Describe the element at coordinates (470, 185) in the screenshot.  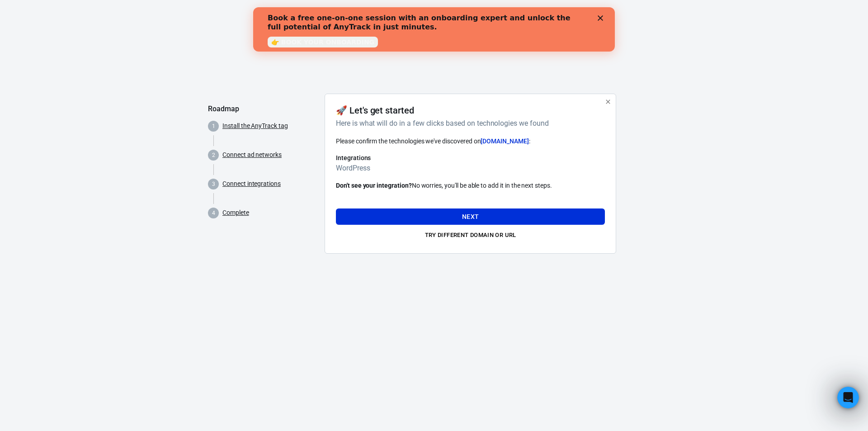
I see `p: No worries, you'll be able to add it in the next steps.` at that location.